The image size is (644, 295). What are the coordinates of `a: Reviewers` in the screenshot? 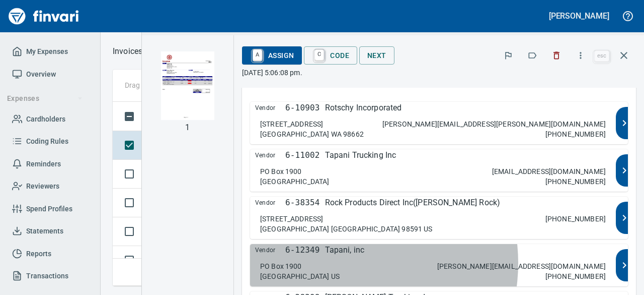 It's located at (50, 186).